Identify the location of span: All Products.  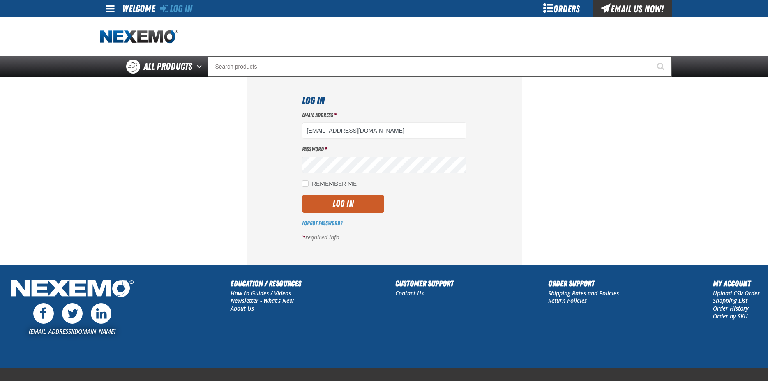
(168, 67).